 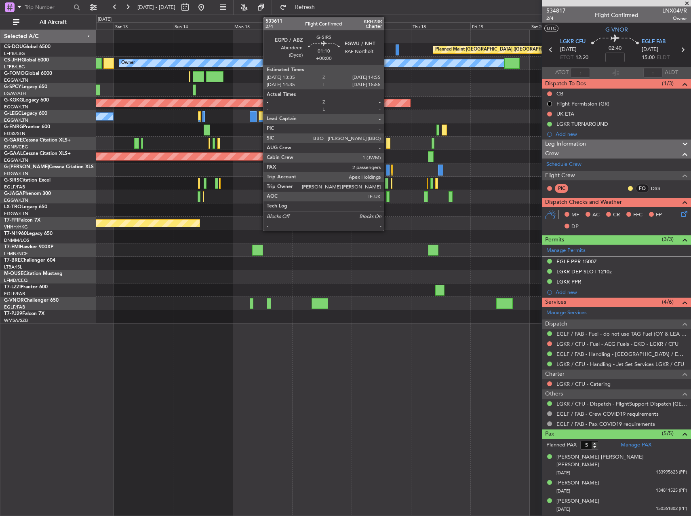 What do you see at coordinates (26, 287) in the screenshot?
I see `a: T7-LZZIPraetor 600` at bounding box center [26, 287].